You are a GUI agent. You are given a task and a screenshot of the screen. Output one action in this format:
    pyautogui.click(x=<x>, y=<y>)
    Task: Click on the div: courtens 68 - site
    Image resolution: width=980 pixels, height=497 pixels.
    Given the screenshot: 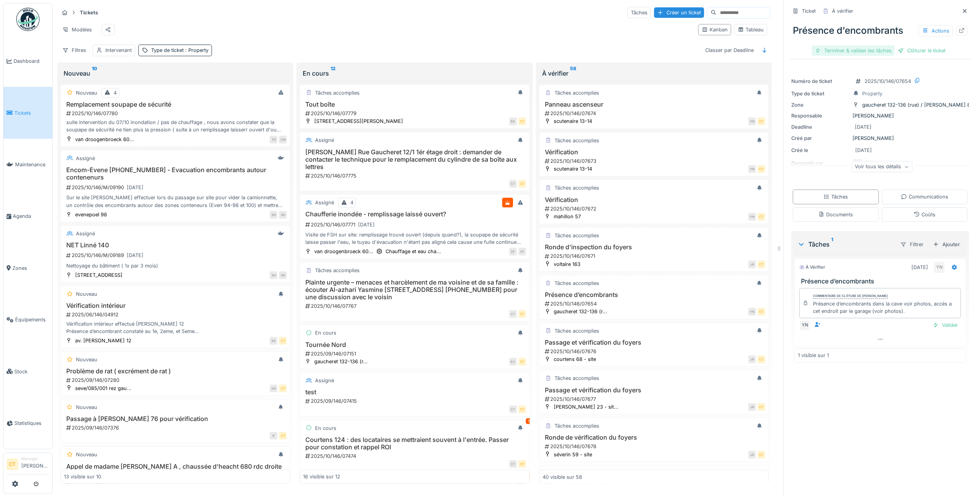 What is the action you would take?
    pyautogui.click(x=575, y=359)
    